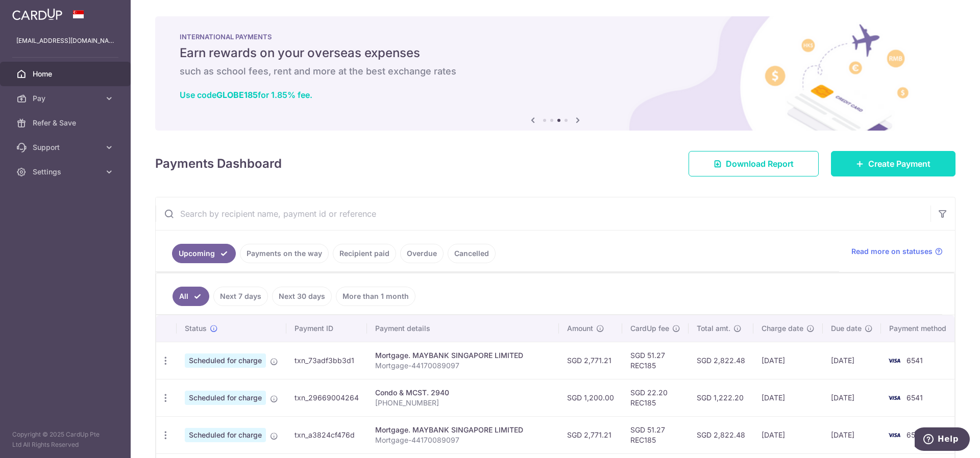 The width and height of the screenshot is (980, 458). I want to click on span: Status, so click(196, 329).